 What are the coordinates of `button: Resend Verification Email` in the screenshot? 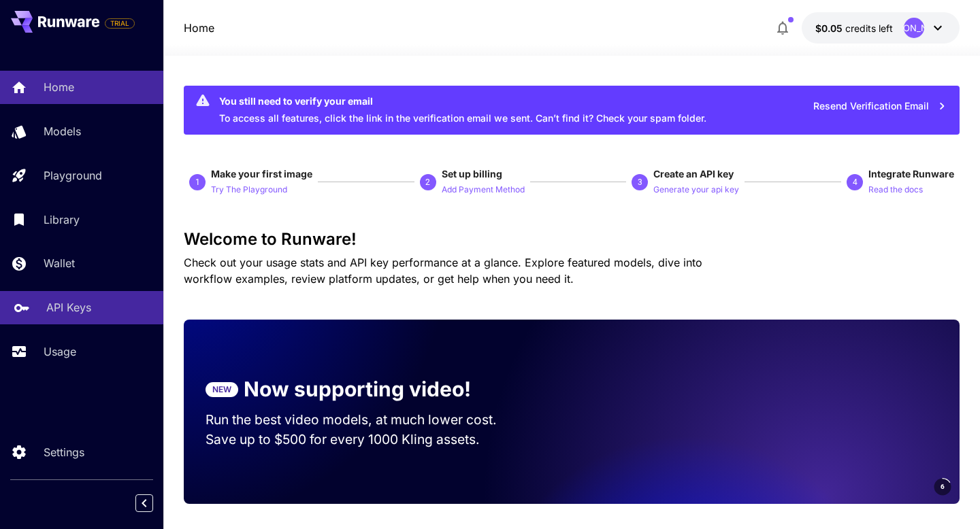 It's located at (880, 107).